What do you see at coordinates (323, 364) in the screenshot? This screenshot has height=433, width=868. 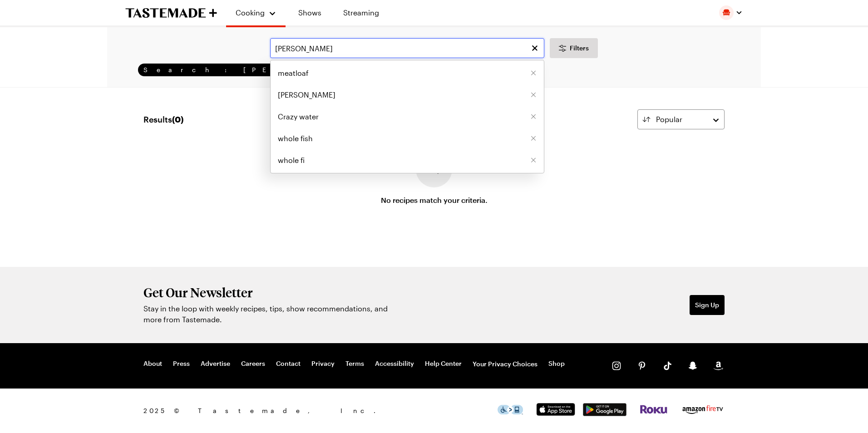 I see `a: Privacy` at bounding box center [323, 364].